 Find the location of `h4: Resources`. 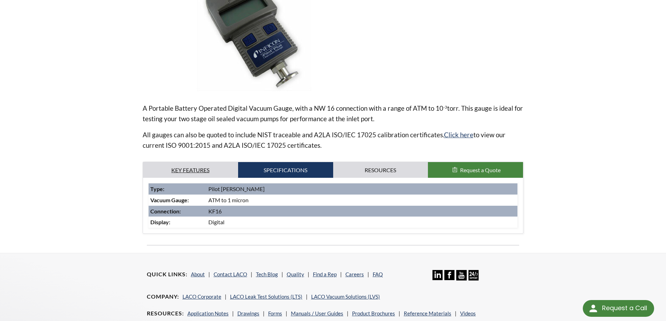

h4: Resources is located at coordinates (165, 313).